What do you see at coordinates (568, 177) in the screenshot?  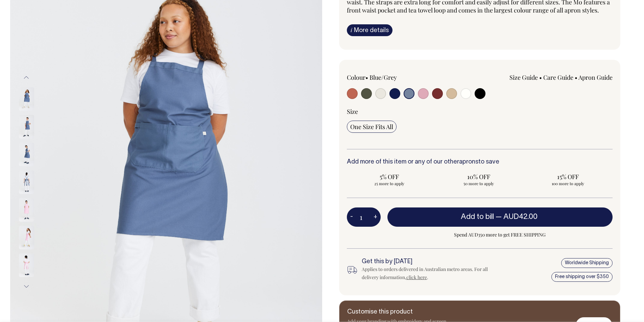 I see `span: 15% OFF` at bounding box center [568, 177].